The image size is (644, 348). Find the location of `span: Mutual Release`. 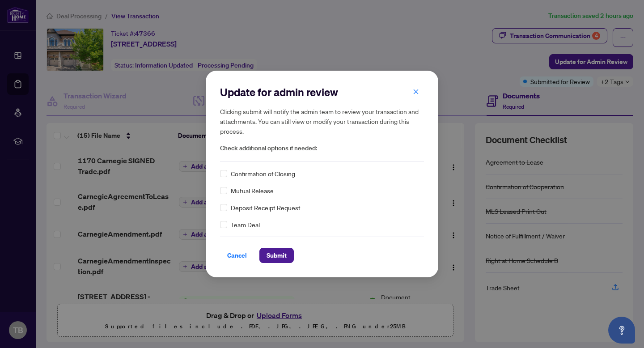

span: Mutual Release is located at coordinates (252, 190).